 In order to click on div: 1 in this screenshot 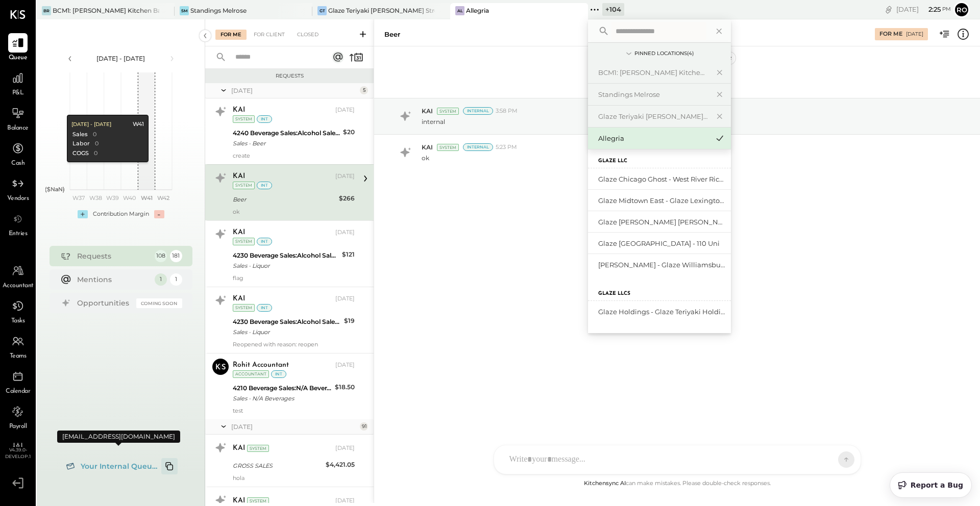, I will do `click(161, 279)`.